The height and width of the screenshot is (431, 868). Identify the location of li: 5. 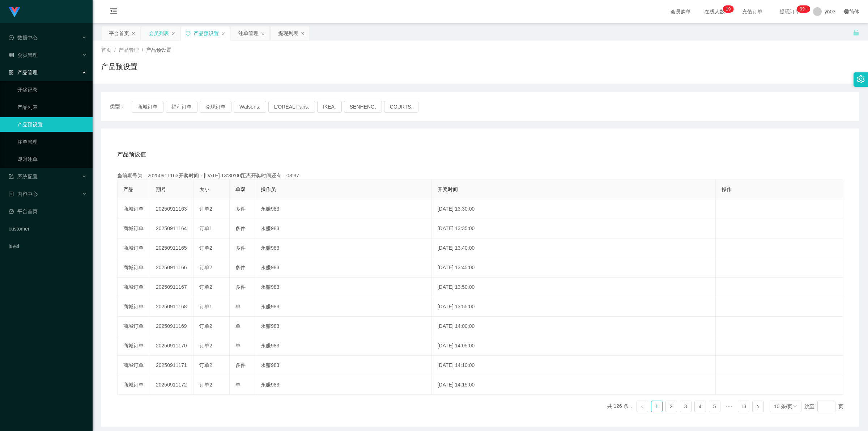
(715, 406).